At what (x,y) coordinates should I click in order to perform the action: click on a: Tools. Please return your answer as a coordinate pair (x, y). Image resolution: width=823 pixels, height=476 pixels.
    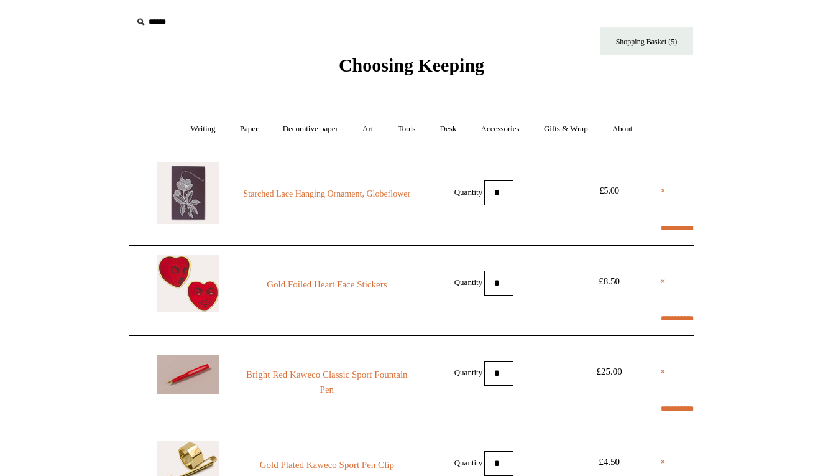
    Looking at the image, I should click on (407, 129).